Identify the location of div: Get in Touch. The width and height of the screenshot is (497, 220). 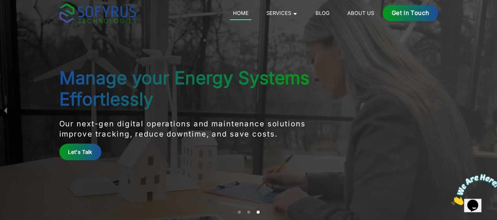
(410, 13).